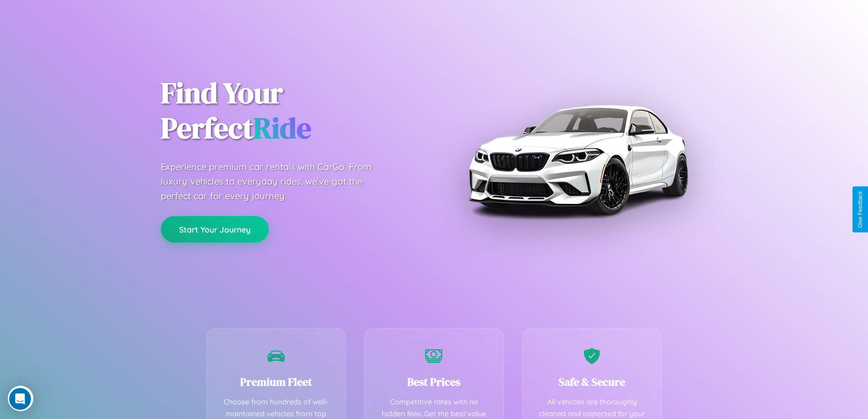  I want to click on h1: Find Your Perfect, so click(291, 110).